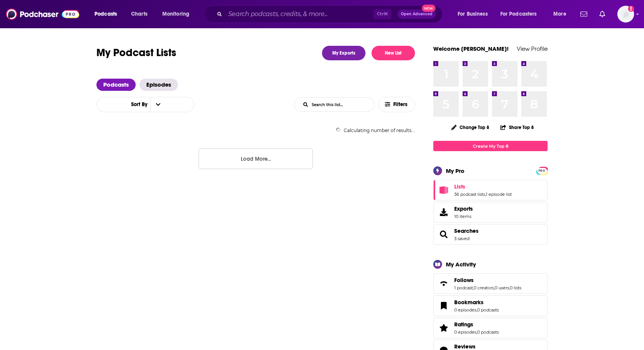  Describe the element at coordinates (331, 14) in the screenshot. I see `div: Search podcasts, credits, & more...` at that location.